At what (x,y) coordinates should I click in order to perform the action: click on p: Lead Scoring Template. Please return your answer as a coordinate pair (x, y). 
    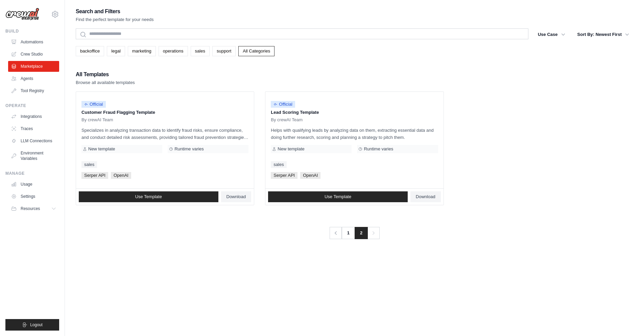
    Looking at the image, I should click on (354, 112).